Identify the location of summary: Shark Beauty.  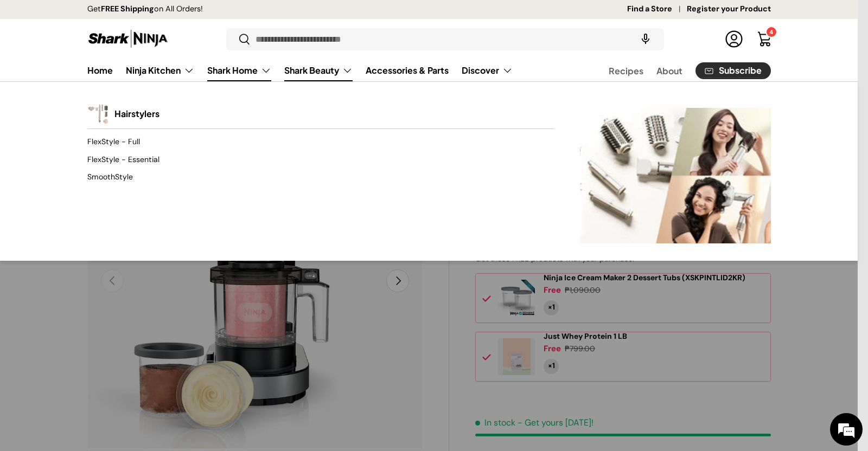
(318, 71).